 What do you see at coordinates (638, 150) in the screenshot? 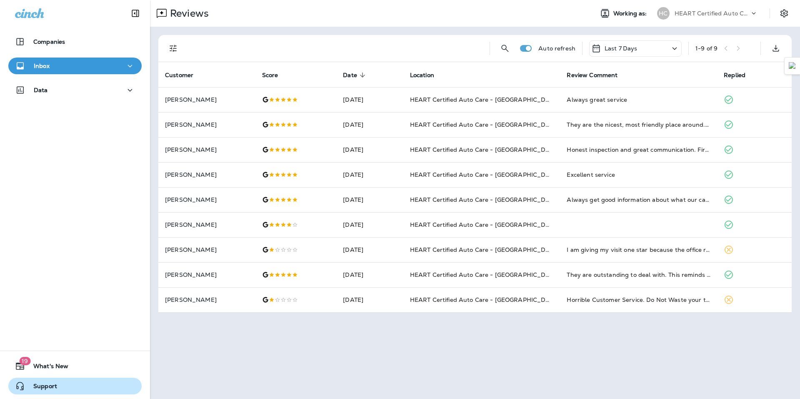
I see `div: Honest inspection and great communication. First visit and will be coming back.` at bounding box center [638, 150].